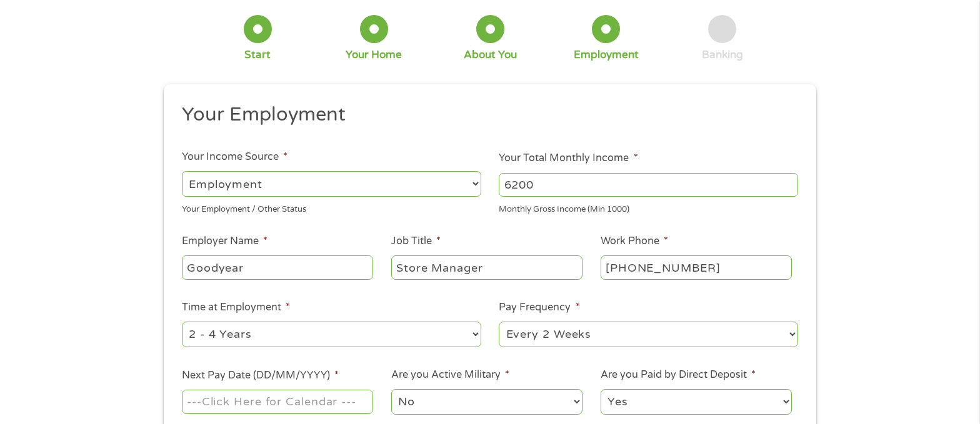  What do you see at coordinates (568, 158) in the screenshot?
I see `label: Your Total Monthly Income` at bounding box center [568, 158].